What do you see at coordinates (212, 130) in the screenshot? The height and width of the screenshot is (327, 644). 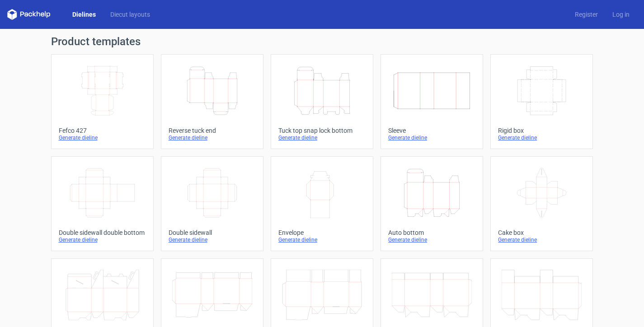 I see `div: Reverse tuck end` at bounding box center [212, 130].